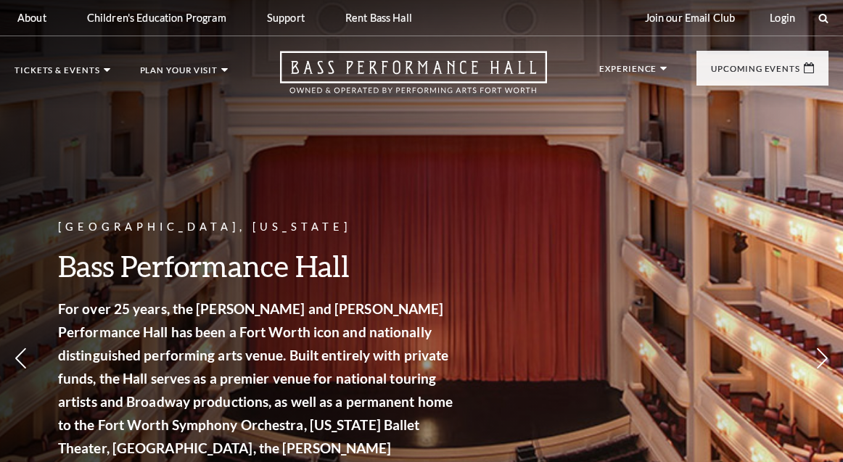 This screenshot has height=462, width=843. Describe the element at coordinates (157, 17) in the screenshot. I see `p: Children's Education Program` at that location.